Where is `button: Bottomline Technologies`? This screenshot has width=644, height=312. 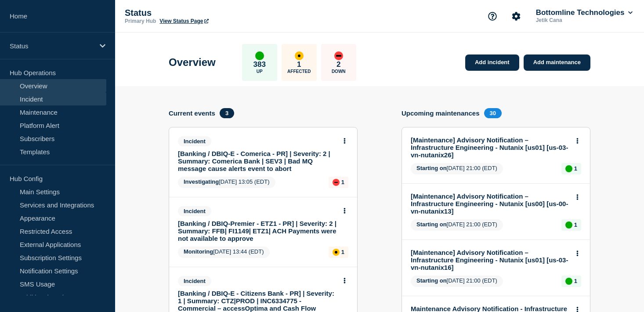
button: Bottomline Technologies is located at coordinates (584, 13).